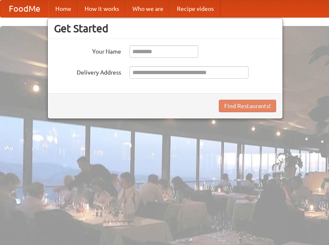  I want to click on a: Home, so click(63, 9).